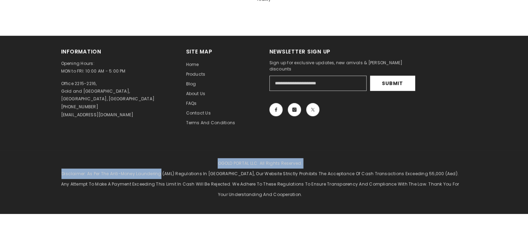 The height and width of the screenshot is (241, 528). Describe the element at coordinates (191, 103) in the screenshot. I see `span: FAQs` at that location.